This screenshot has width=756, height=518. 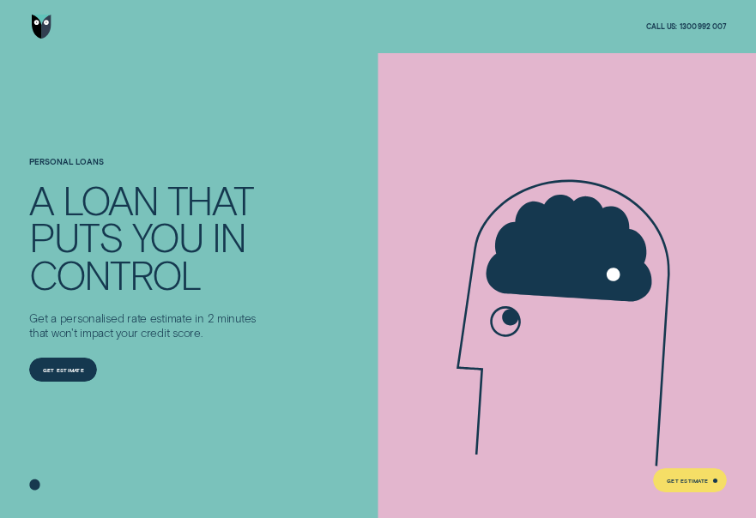 I want to click on h4: A LOAN THAT PUTS YOU IN CONTROL, so click(x=145, y=238).